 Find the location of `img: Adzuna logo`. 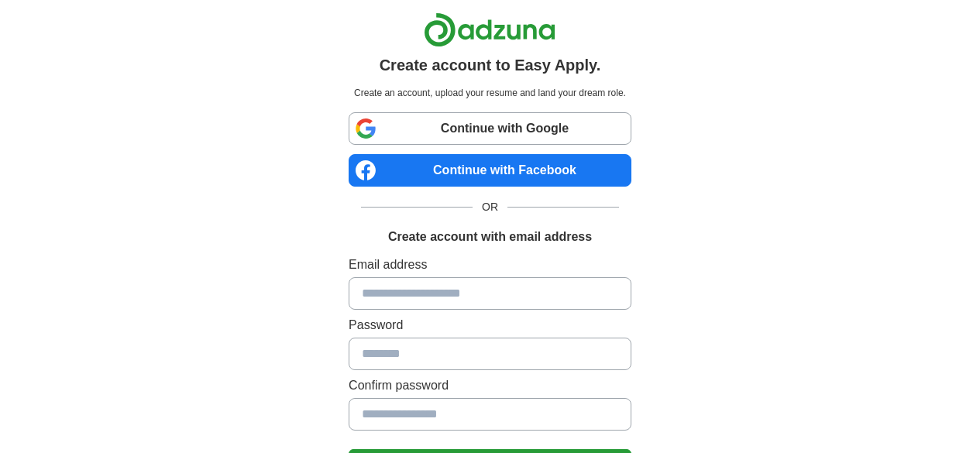

img: Adzuna logo is located at coordinates (490, 29).